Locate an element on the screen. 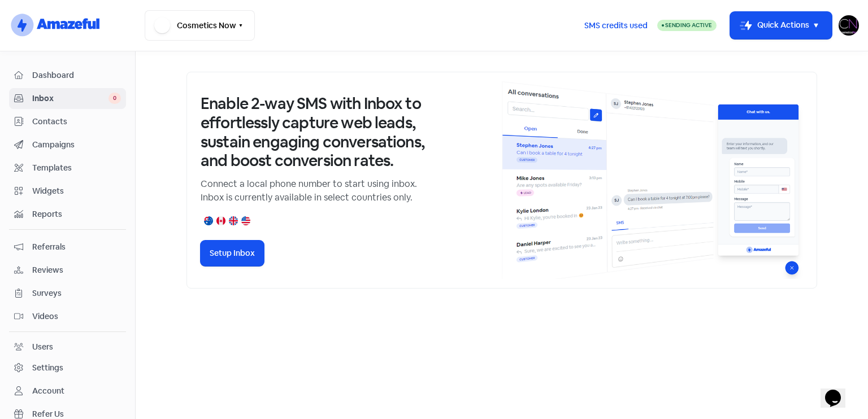  a: Templates is located at coordinates (67, 168).